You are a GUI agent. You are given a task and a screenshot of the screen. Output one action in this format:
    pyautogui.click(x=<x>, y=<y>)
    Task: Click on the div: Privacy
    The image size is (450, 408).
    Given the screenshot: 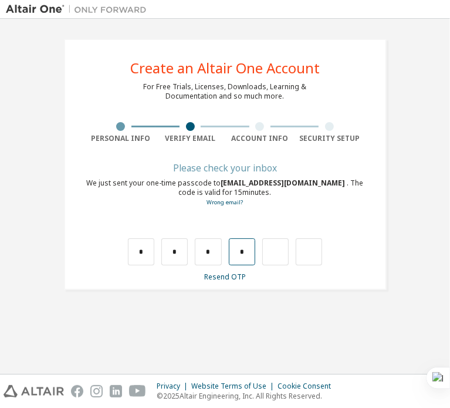 What is the action you would take?
    pyautogui.click(x=174, y=386)
    